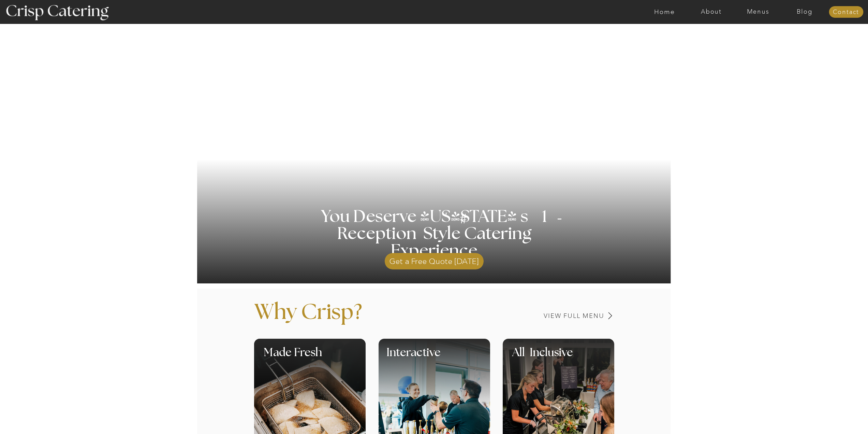  Describe the element at coordinates (805, 12) in the screenshot. I see `a: Blog` at that location.